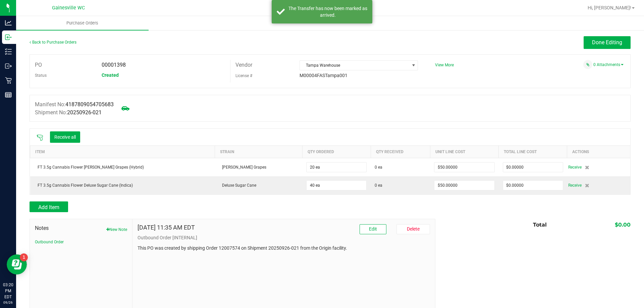 Image resolution: width=644 pixels, height=308 pixels. What do you see at coordinates (8, 80) in the screenshot?
I see `inline-svg: Retail` at bounding box center [8, 80].